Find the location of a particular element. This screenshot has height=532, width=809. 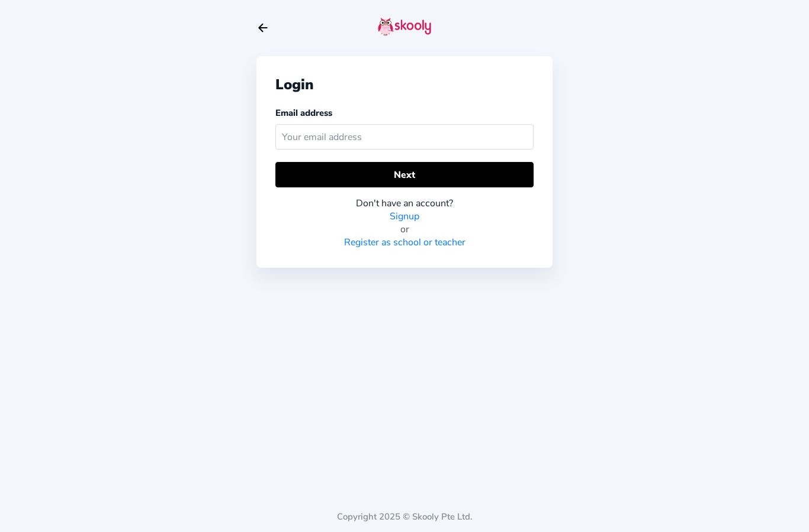

input: Your email address is located at coordinates (404, 137).